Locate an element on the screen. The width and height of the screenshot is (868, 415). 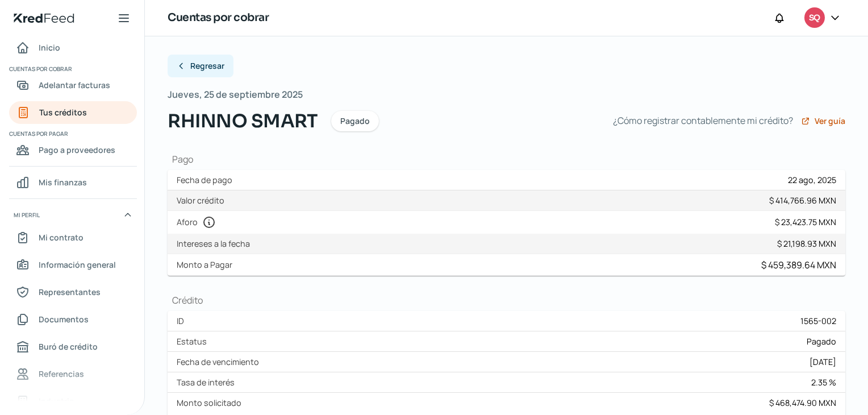
a: Buró de crédito is located at coordinates (73, 347).